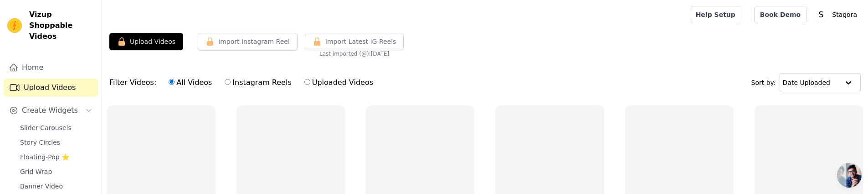 This screenshot has width=868, height=194. Describe the element at coordinates (821, 14) in the screenshot. I see `text: S` at that location.